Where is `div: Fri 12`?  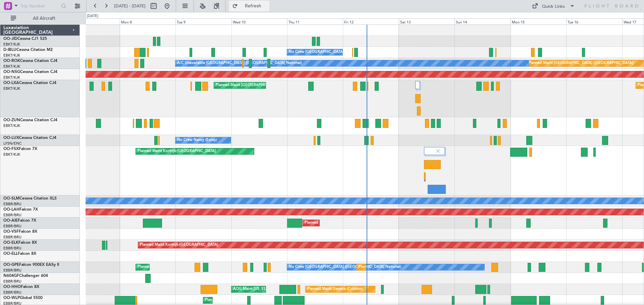
div: Fri 12 is located at coordinates (370, 22).